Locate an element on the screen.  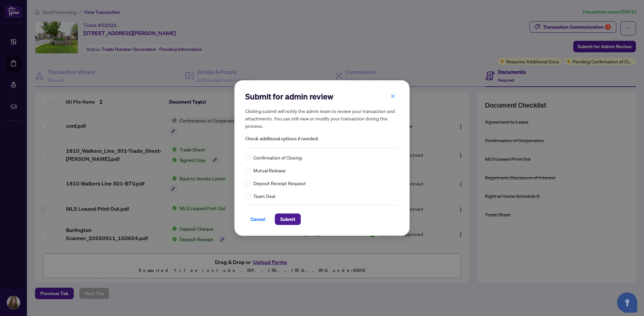
span: Confirmation of Closing is located at coordinates (277, 157).